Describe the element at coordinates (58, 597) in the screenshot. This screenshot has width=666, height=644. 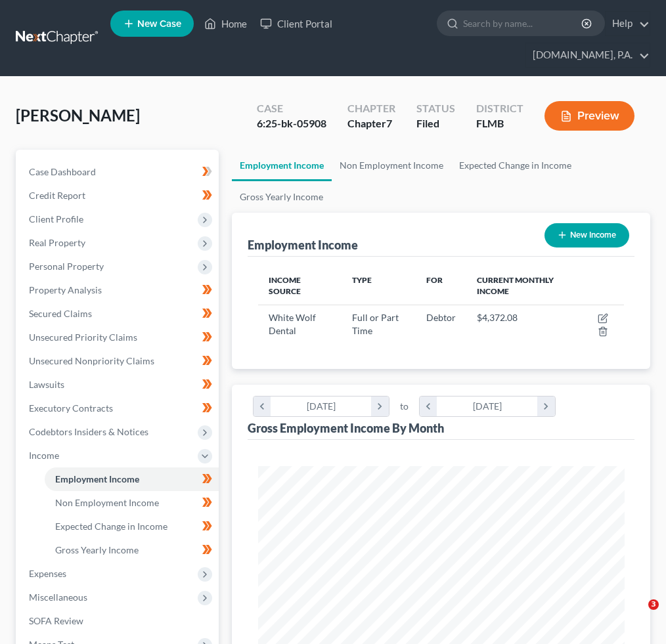
I see `span: Miscellaneous` at that location.